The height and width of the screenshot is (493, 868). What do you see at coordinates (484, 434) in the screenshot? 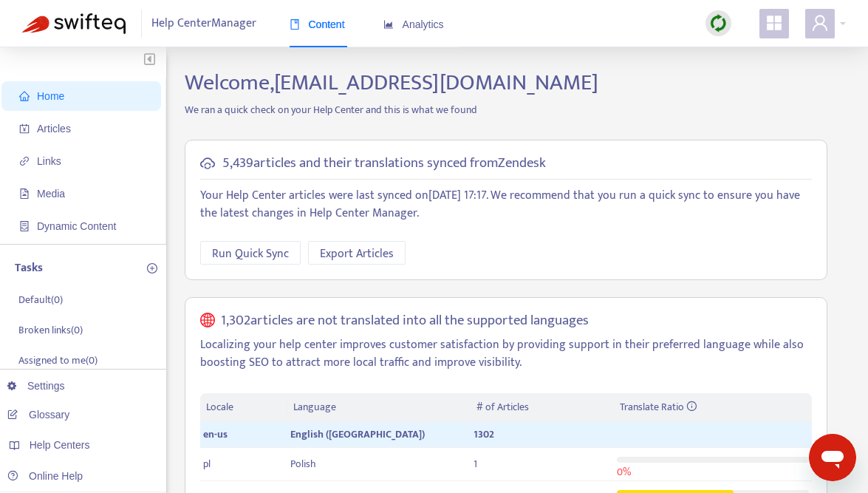
I see `span: 1302` at bounding box center [484, 434].